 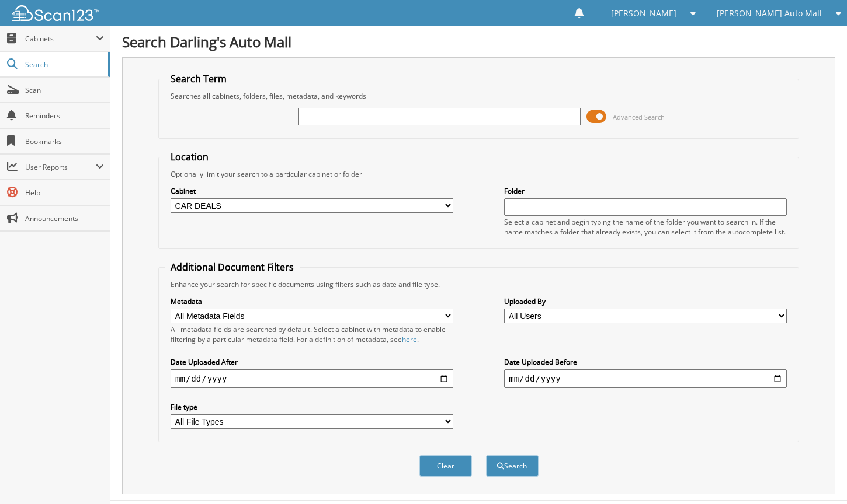 What do you see at coordinates (60, 39) in the screenshot?
I see `span: Cabinets` at bounding box center [60, 39].